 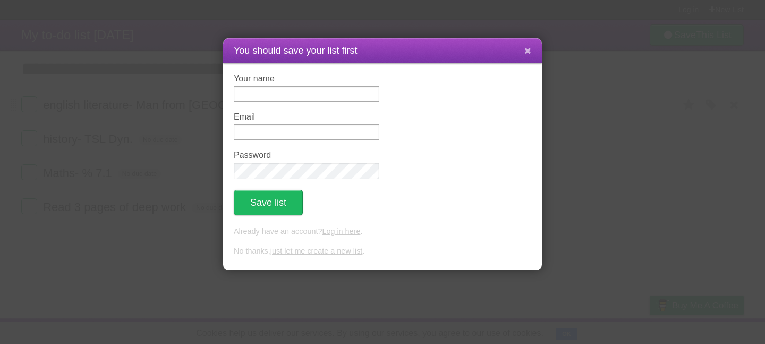 I want to click on label: Your name, so click(x=306, y=79).